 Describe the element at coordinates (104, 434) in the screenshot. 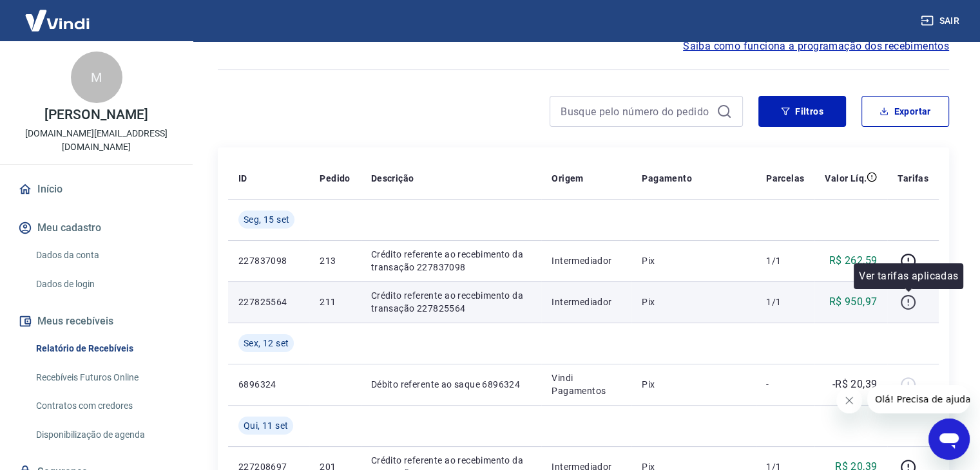

I see `a: Disponibilização de agenda` at that location.